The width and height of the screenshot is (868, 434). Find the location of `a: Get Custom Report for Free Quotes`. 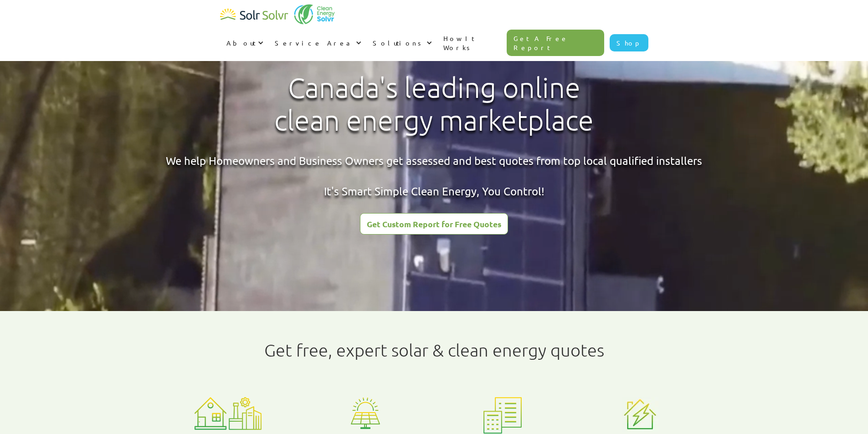

a: Get Custom Report for Free Quotes is located at coordinates (434, 223).